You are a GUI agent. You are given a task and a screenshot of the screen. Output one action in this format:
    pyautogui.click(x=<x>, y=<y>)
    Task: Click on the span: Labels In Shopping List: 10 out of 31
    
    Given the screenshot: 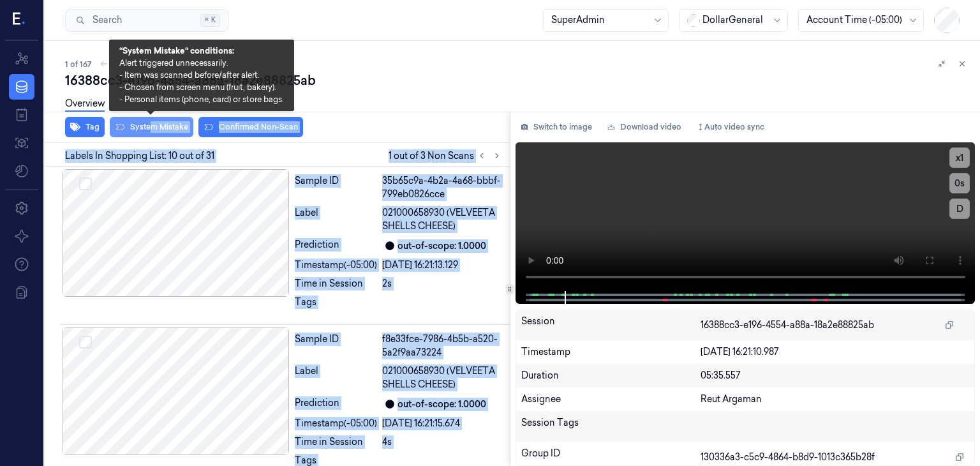 What is the action you would take?
    pyautogui.click(x=139, y=156)
    